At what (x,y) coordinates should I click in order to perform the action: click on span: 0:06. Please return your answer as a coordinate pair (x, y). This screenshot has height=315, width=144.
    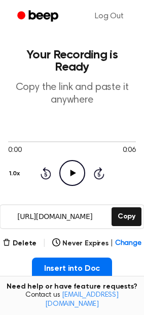
    Looking at the image, I should click on (129, 150).